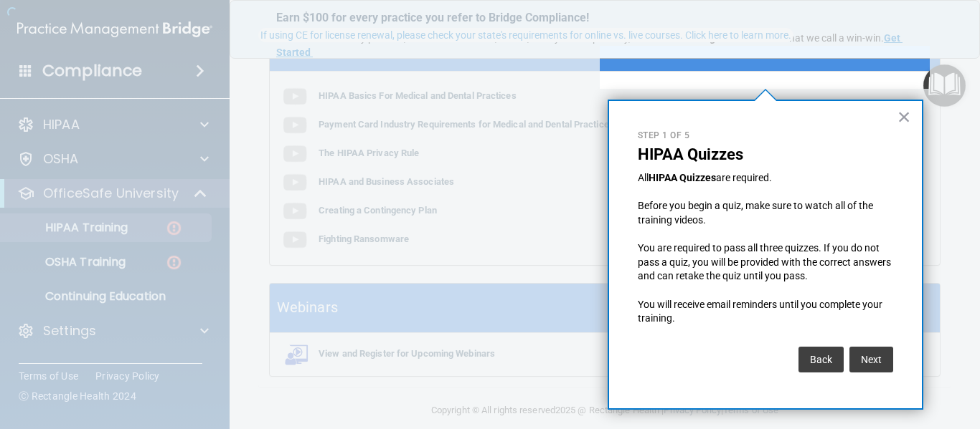  What do you see at coordinates (643, 178) in the screenshot?
I see `span: All` at bounding box center [643, 178].